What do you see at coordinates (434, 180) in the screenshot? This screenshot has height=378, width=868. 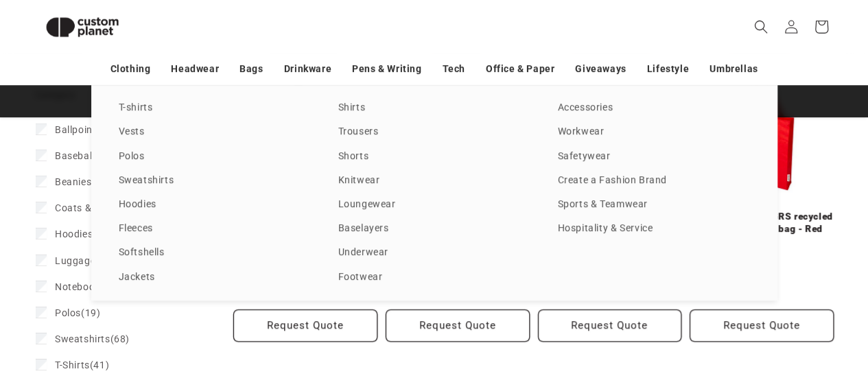 I see `a: Knitwear` at bounding box center [434, 180].